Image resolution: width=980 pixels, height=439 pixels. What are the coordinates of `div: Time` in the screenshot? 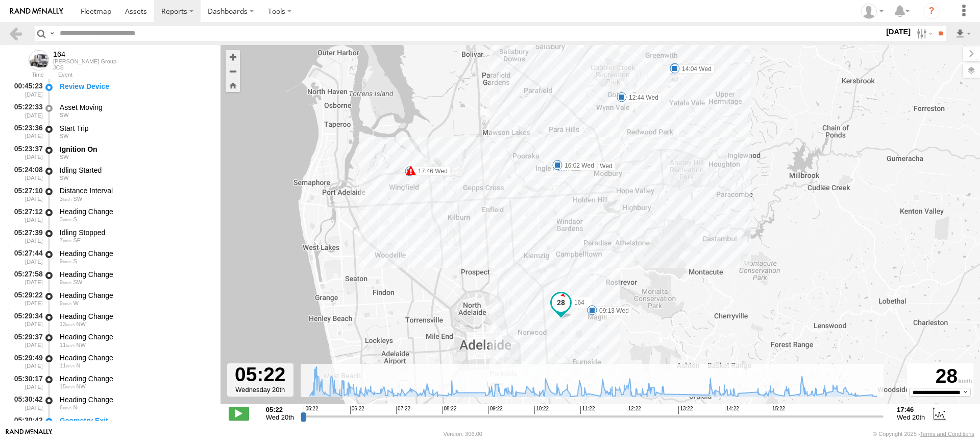 It's located at (26, 75).